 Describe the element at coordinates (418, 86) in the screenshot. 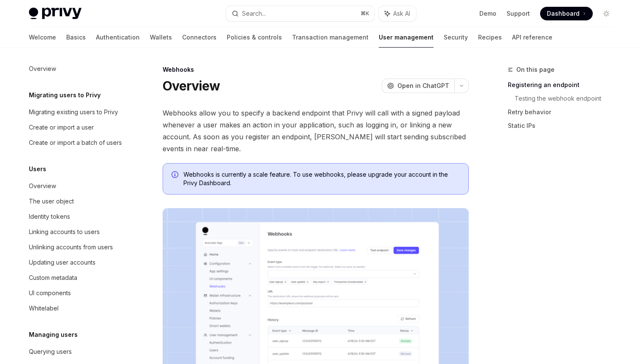

I see `button: Open in ChatGPT` at that location.